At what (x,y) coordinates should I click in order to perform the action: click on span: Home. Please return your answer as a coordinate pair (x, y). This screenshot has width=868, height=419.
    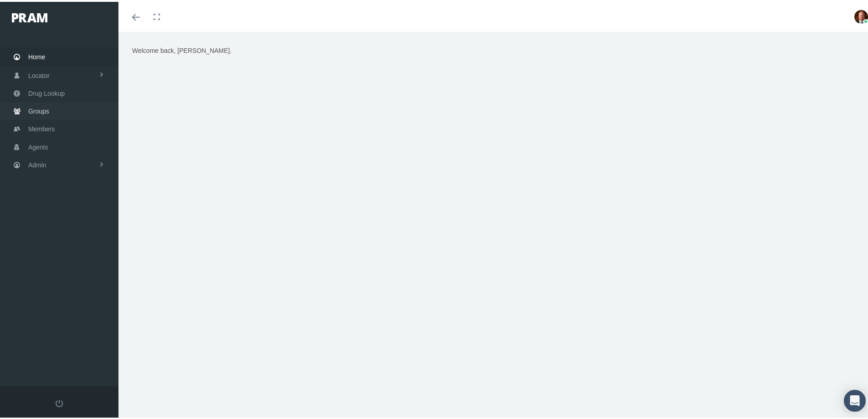
    Looking at the image, I should click on (37, 55).